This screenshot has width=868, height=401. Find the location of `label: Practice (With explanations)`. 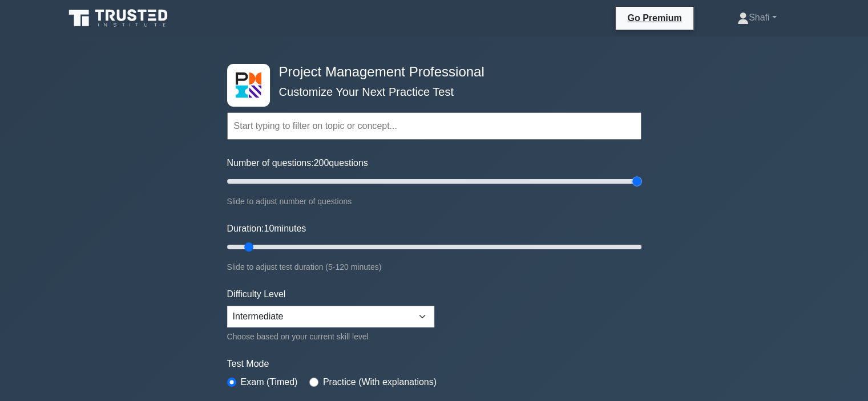

label: Practice (With explanations) is located at coordinates (380, 382).